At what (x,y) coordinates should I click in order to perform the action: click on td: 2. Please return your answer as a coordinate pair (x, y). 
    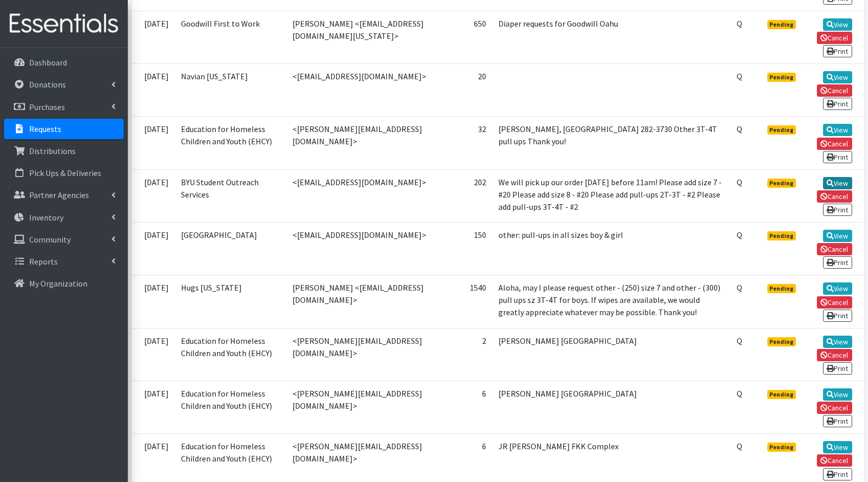
    Looking at the image, I should click on (462, 354).